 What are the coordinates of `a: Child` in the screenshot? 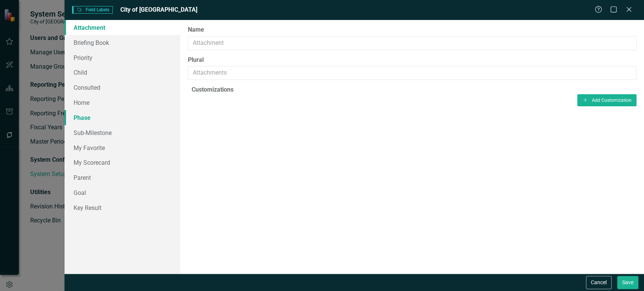 It's located at (122, 73).